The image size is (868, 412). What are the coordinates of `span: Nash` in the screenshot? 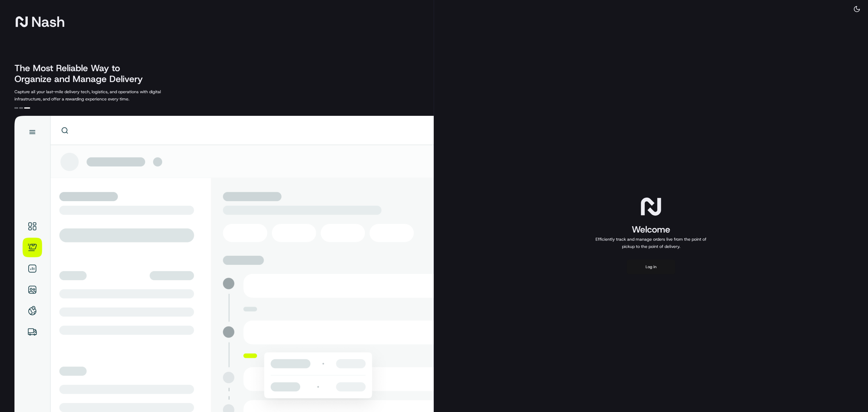 It's located at (48, 22).